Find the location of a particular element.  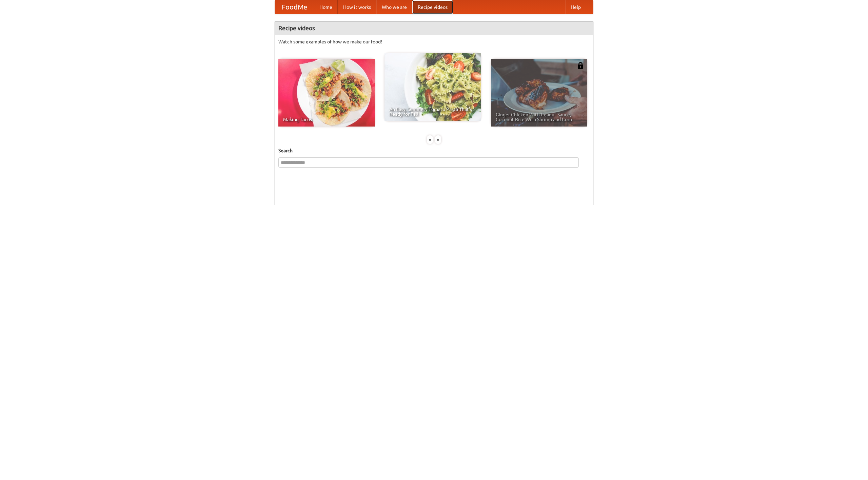

a: Who we are is located at coordinates (394, 7).